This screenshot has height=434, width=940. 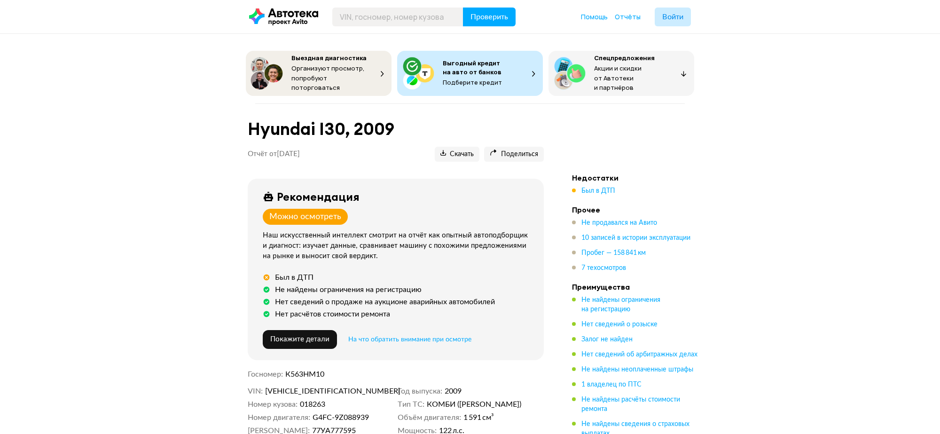 What do you see at coordinates (398, 246) in the screenshot?
I see `div: Наш искусственный интеллект смотрит на отчёт как опытный автоподборщик и диагност: изучает данные...` at bounding box center [398, 246].